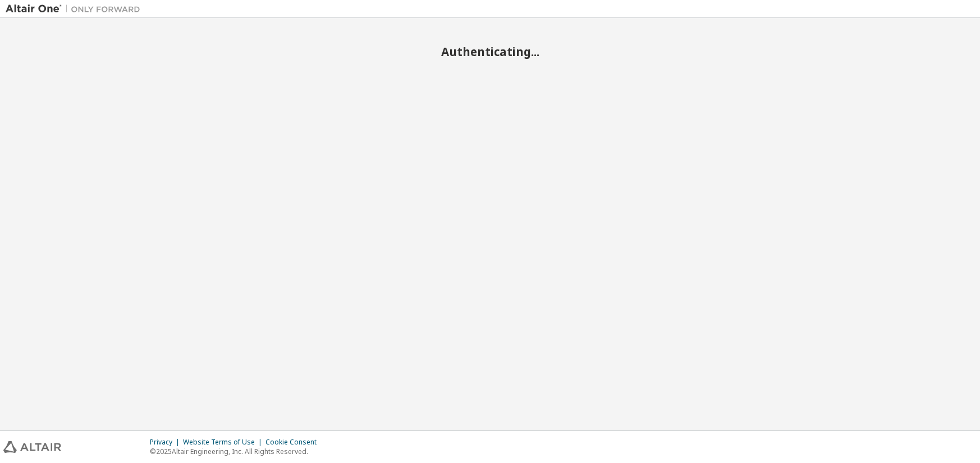 This screenshot has width=980, height=463. I want to click on div: Privacy, so click(166, 442).